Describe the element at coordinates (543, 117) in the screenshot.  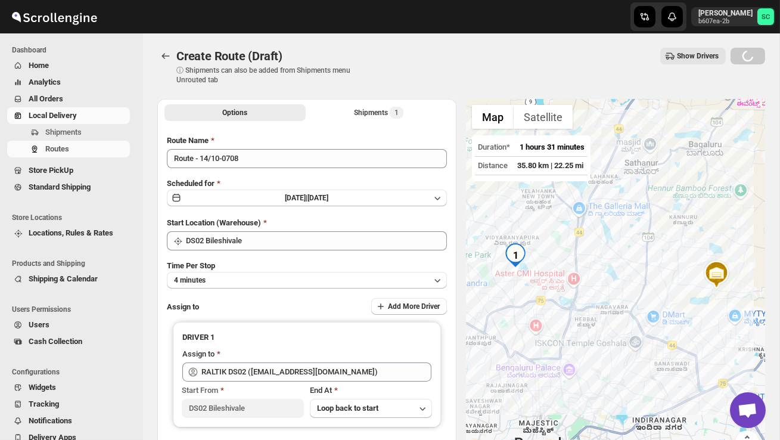
I see `button: Show satellite imagery` at that location.